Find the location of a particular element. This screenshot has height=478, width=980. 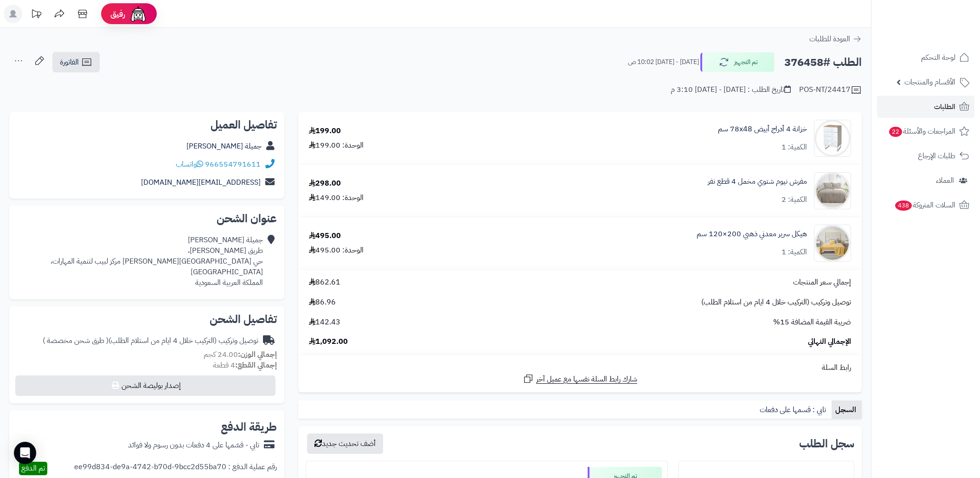

a: هيكل سرير معدني ذهبي 200×120 سم is located at coordinates (752, 234).